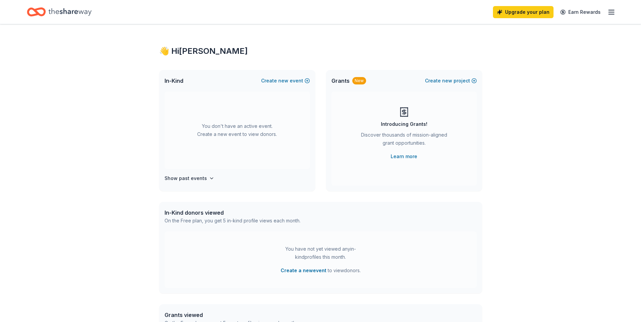 The height and width of the screenshot is (322, 641). What do you see at coordinates (341, 81) in the screenshot?
I see `span: Grants` at bounding box center [341, 81].